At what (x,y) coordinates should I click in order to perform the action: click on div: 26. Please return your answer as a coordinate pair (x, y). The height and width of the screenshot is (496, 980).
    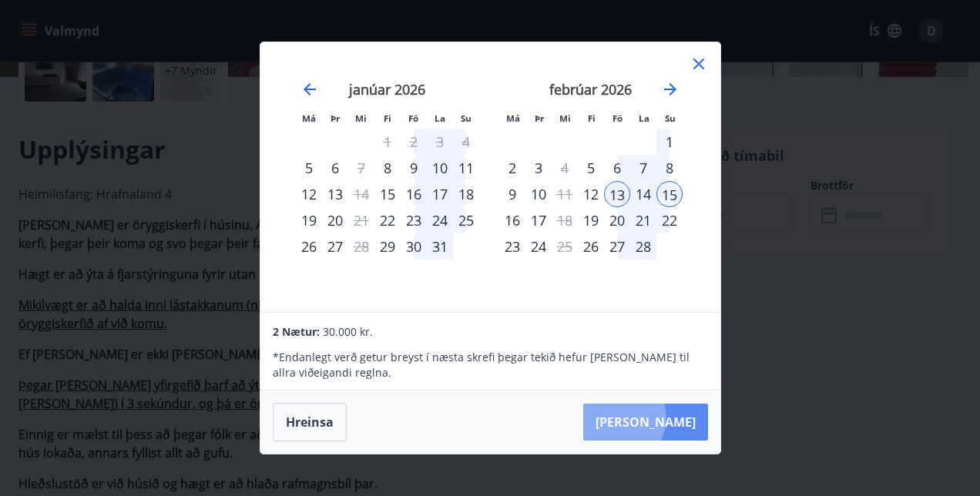
    Looking at the image, I should click on (309, 246).